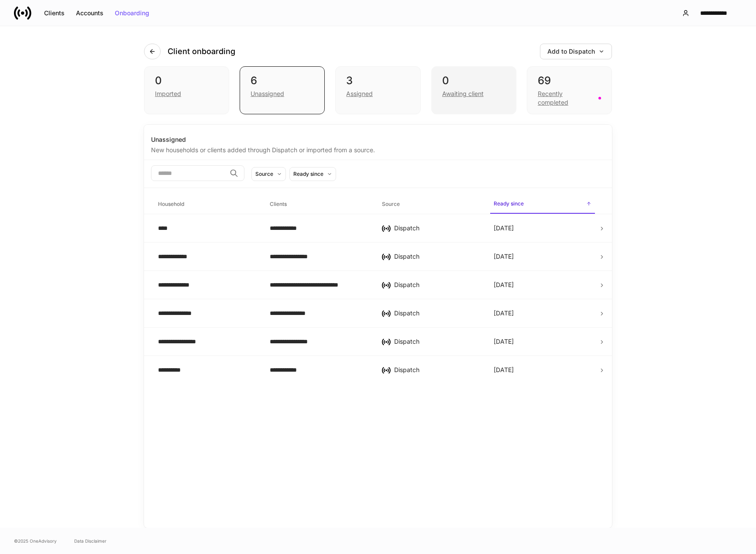 The width and height of the screenshot is (756, 554). What do you see at coordinates (569, 91) in the screenshot?
I see `div: 69Recently completed` at bounding box center [569, 91].